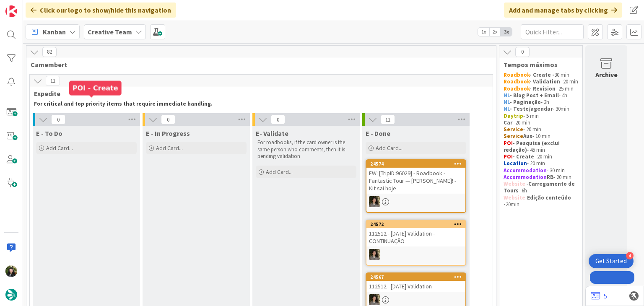 This screenshot has height=306, width=644. Describe the element at coordinates (531, 108) in the screenshot. I see `strong: - Teste/agendar` at that location.